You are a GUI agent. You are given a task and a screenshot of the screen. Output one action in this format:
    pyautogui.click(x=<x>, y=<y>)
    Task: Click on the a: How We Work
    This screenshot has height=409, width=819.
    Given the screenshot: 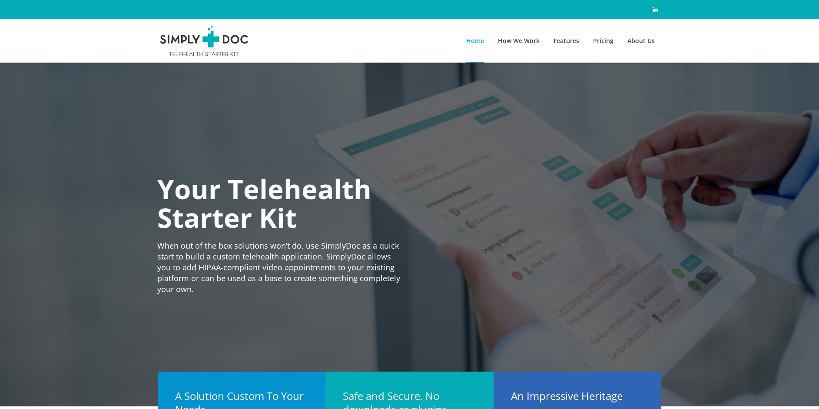 What is the action you would take?
    pyautogui.click(x=519, y=41)
    